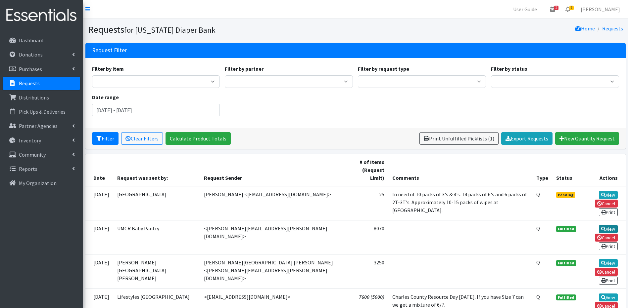  Describe the element at coordinates (603, 170) in the screenshot. I see `th: Actions` at that location.